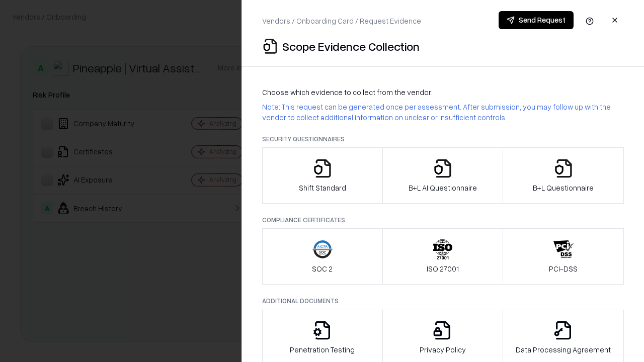 The image size is (644, 362). I want to click on p: Compliance Certificates, so click(443, 220).